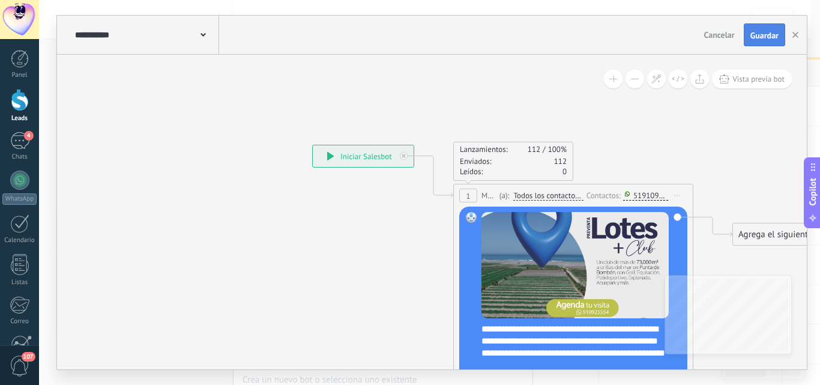  What do you see at coordinates (504, 195) in the screenshot?
I see `span: (a):` at bounding box center [504, 195].